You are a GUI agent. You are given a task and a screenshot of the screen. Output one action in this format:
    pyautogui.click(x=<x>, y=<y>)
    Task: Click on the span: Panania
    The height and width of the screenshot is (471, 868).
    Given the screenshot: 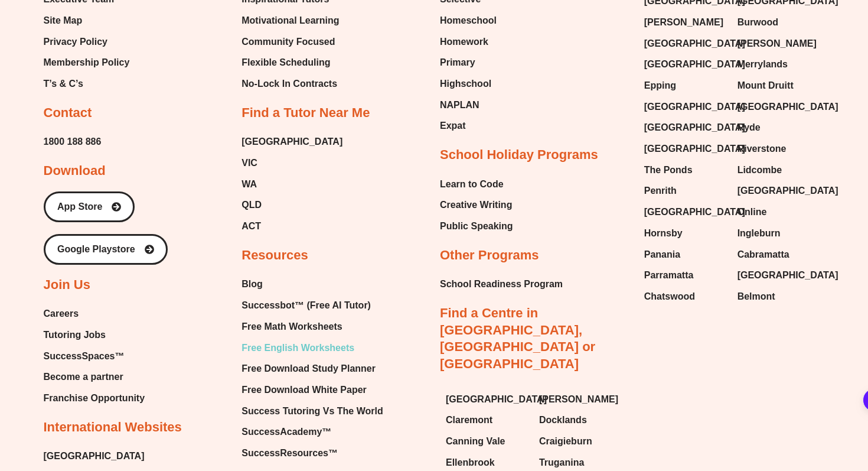 What is the action you would take?
    pyautogui.click(x=662, y=255)
    